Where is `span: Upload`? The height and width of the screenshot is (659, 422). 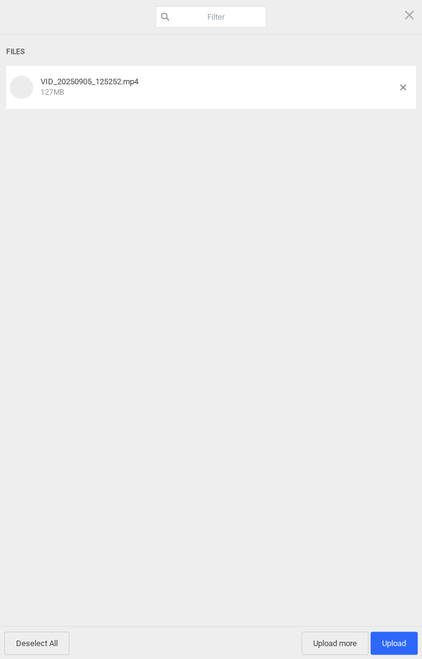 span: Upload is located at coordinates (394, 643).